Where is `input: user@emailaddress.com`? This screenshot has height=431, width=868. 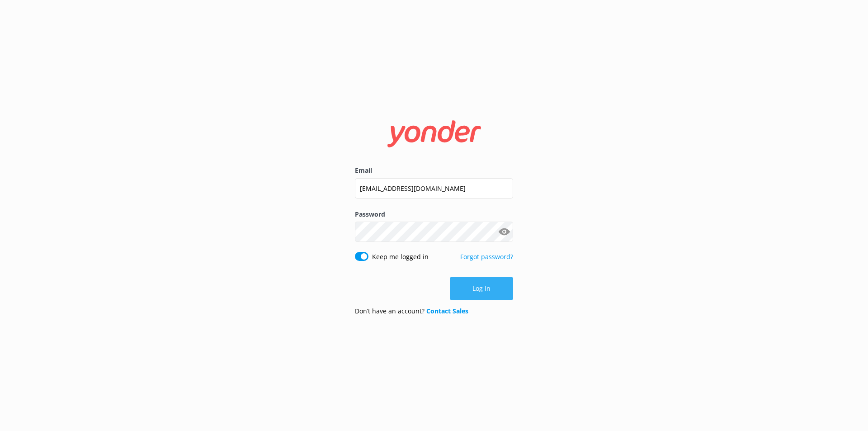 input: user@emailaddress.com is located at coordinates (434, 189).